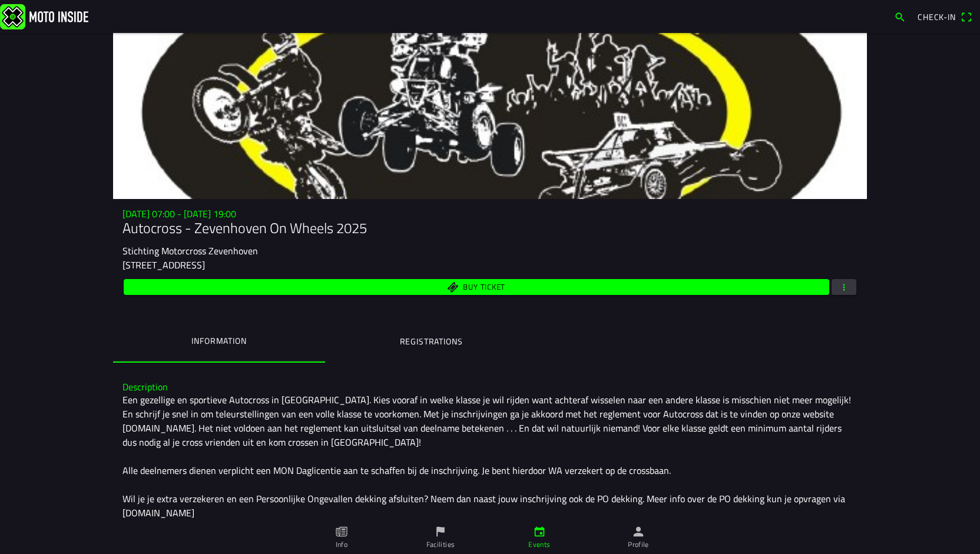 The image size is (980, 554). I want to click on a: search, so click(900, 17).